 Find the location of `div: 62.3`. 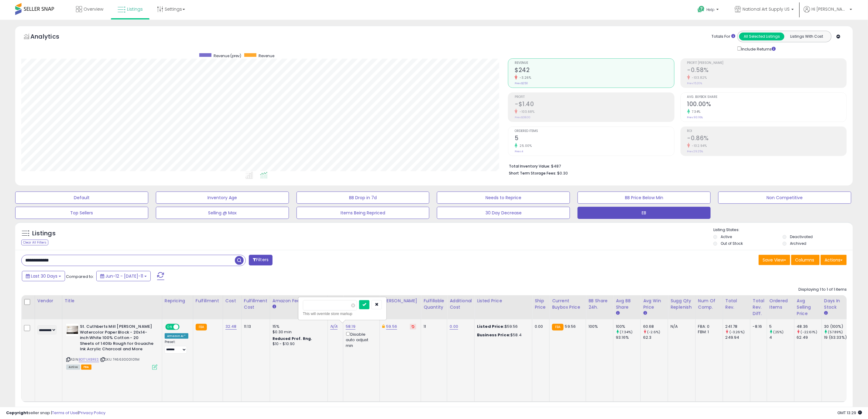

div: 62.3 is located at coordinates (655, 337).